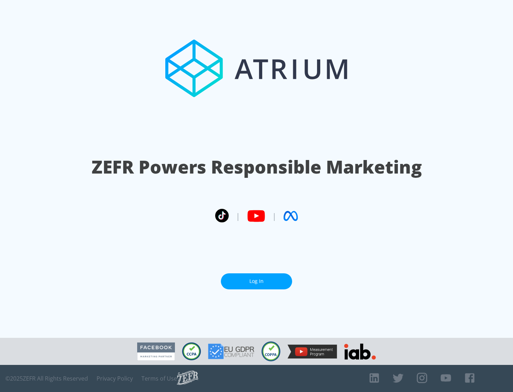 This screenshot has width=513, height=392. Describe the element at coordinates (159, 378) in the screenshot. I see `a: Terms of Use` at that location.